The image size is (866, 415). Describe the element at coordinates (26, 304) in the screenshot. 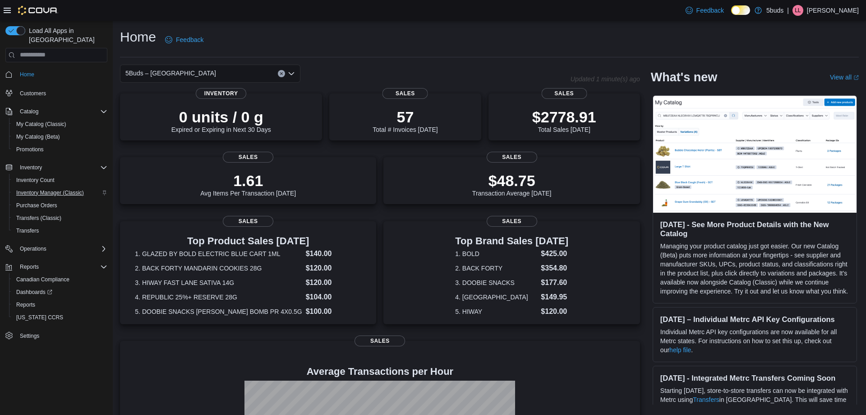

I see `a: Reports` at that location.